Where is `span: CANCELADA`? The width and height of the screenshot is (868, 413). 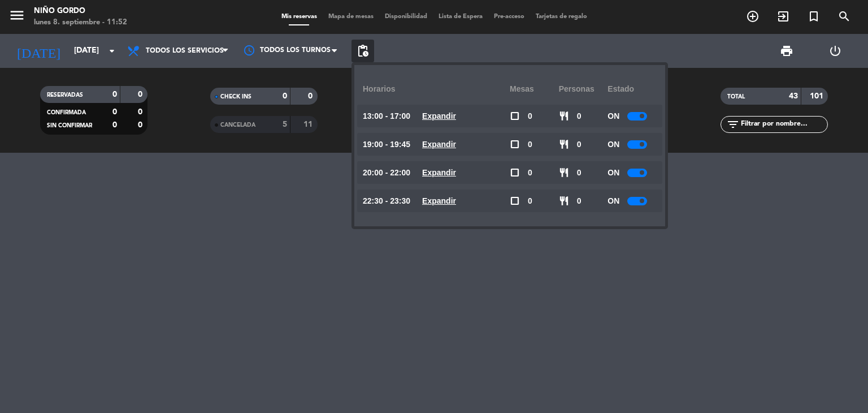 span: CANCELADA is located at coordinates (238, 125).